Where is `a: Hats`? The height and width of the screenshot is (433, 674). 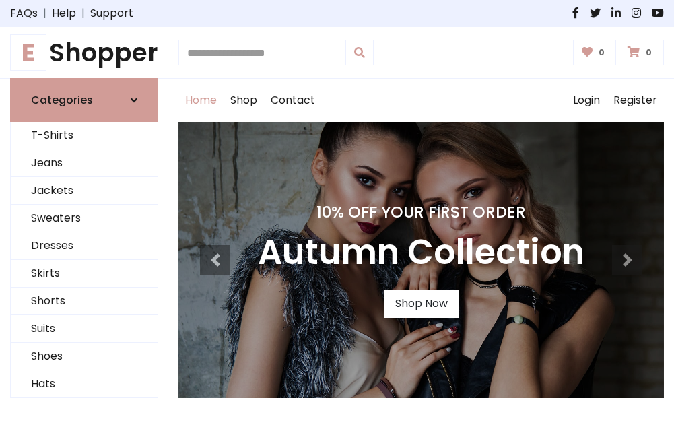 a: Hats is located at coordinates (84, 384).